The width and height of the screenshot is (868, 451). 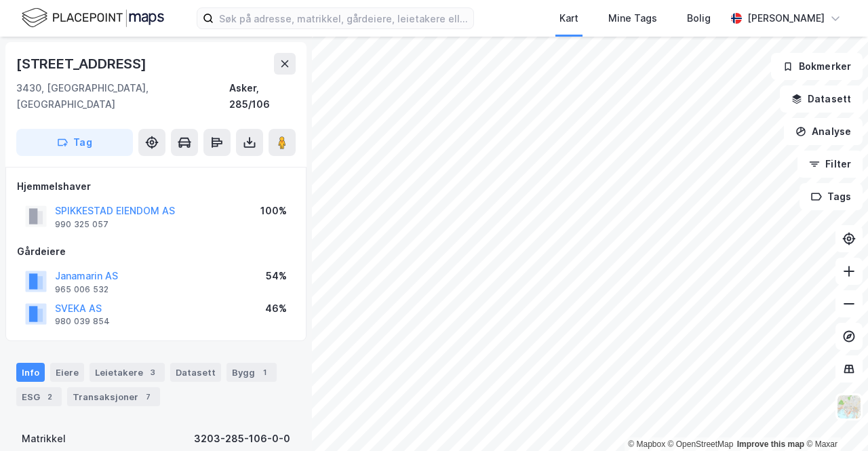 I want to click on div: 990 325 057, so click(x=81, y=224).